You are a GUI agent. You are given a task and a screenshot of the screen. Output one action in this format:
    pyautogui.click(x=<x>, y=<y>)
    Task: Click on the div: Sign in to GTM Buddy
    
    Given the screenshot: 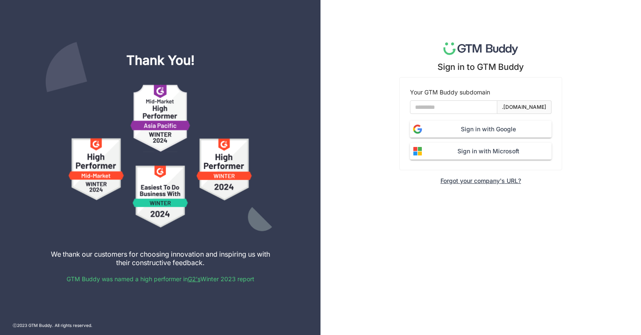 What is the action you would take?
    pyautogui.click(x=481, y=67)
    